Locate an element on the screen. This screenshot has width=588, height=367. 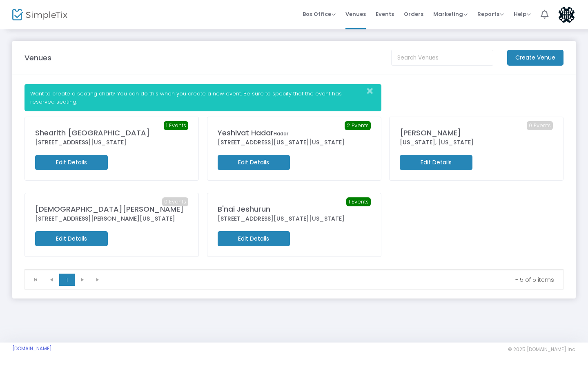
m-button: Create Venue is located at coordinates (535, 57).